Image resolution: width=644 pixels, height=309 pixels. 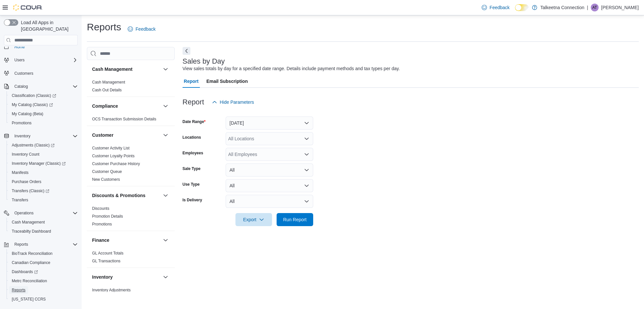 What do you see at coordinates (254, 219) in the screenshot?
I see `span: Export` at bounding box center [254, 219].